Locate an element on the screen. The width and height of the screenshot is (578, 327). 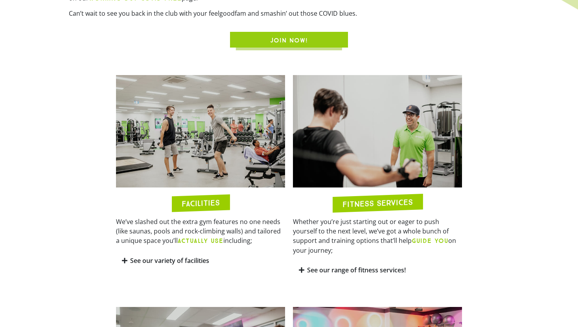
span: JOIN NOW! is located at coordinates (289, 40).